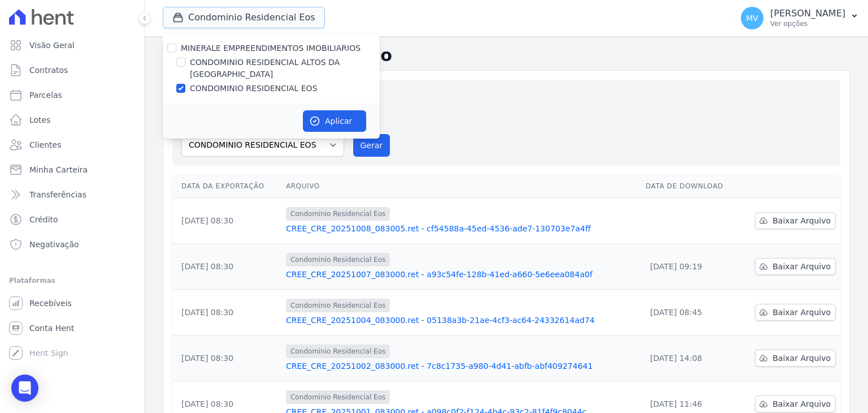  What do you see at coordinates (72, 70) in the screenshot?
I see `a: Contratos` at bounding box center [72, 70].